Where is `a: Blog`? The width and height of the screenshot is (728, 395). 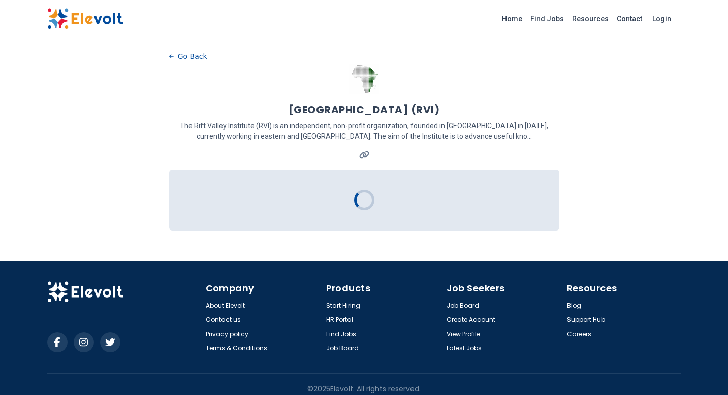
a: Blog is located at coordinates (574, 306).